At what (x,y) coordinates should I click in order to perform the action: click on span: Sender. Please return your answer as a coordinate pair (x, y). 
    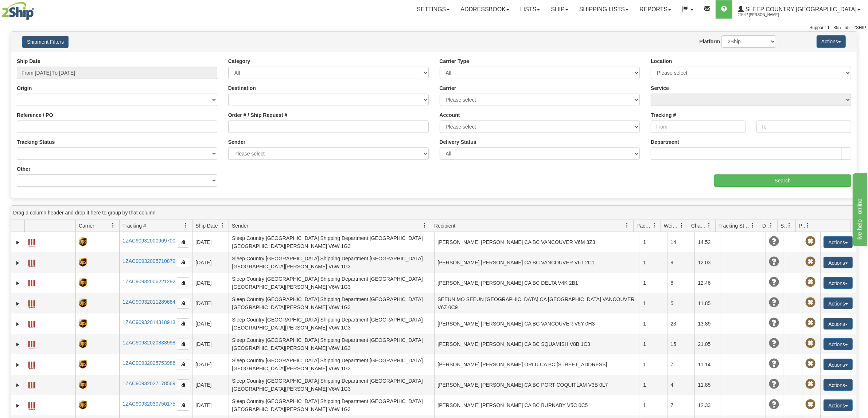
    Looking at the image, I should click on (240, 226).